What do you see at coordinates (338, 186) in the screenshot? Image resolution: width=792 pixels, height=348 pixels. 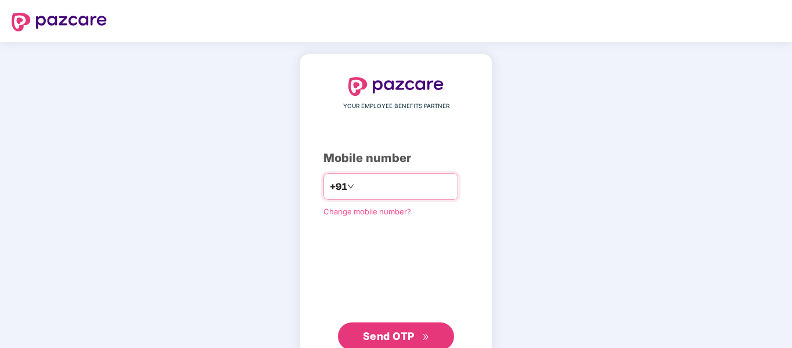 I see `span: +91` at bounding box center [338, 186].